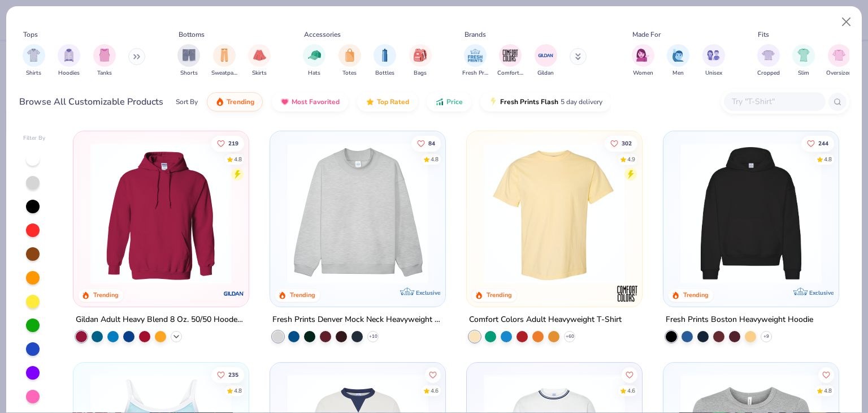 Image resolution: width=868 pixels, height=413 pixels. What do you see at coordinates (234, 293) in the screenshot?
I see `img: Gildan logo` at bounding box center [234, 293].